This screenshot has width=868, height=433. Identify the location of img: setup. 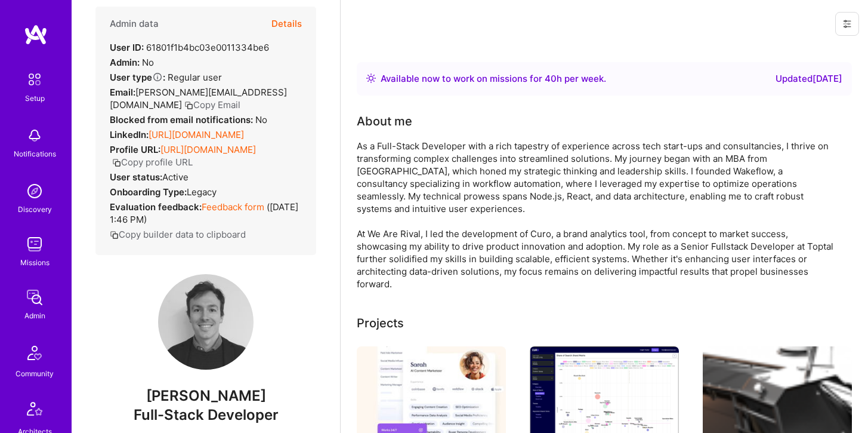
(35, 79).